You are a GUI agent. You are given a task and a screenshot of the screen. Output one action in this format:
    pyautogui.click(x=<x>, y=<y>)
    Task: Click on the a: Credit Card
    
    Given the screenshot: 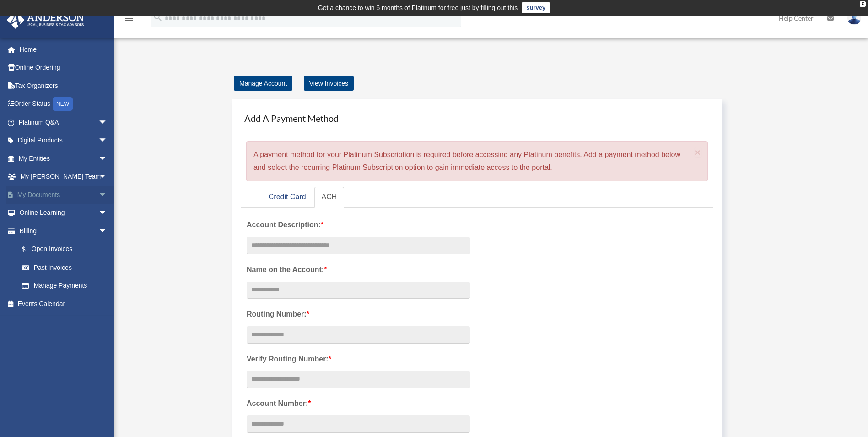 What is the action you would take?
    pyautogui.click(x=287, y=197)
    